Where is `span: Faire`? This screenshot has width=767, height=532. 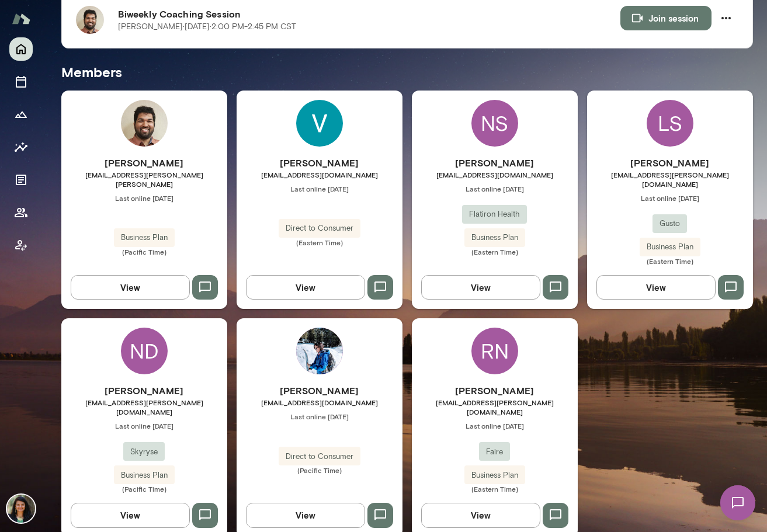 span: Faire is located at coordinates (494, 452).